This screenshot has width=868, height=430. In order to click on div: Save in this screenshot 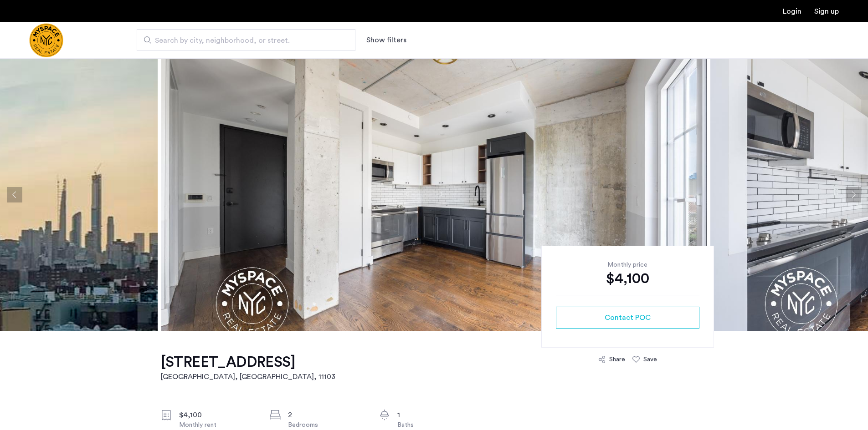, I will do `click(650, 360)`.